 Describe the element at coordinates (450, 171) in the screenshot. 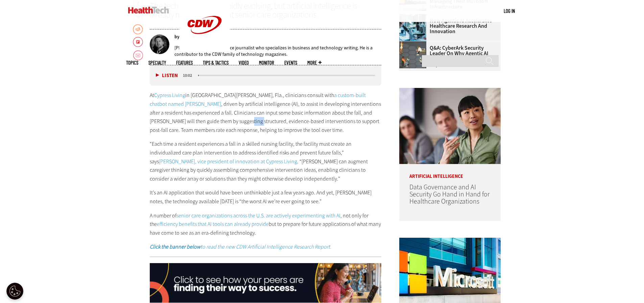

I see `p: Artificial Intelligence` at that location.